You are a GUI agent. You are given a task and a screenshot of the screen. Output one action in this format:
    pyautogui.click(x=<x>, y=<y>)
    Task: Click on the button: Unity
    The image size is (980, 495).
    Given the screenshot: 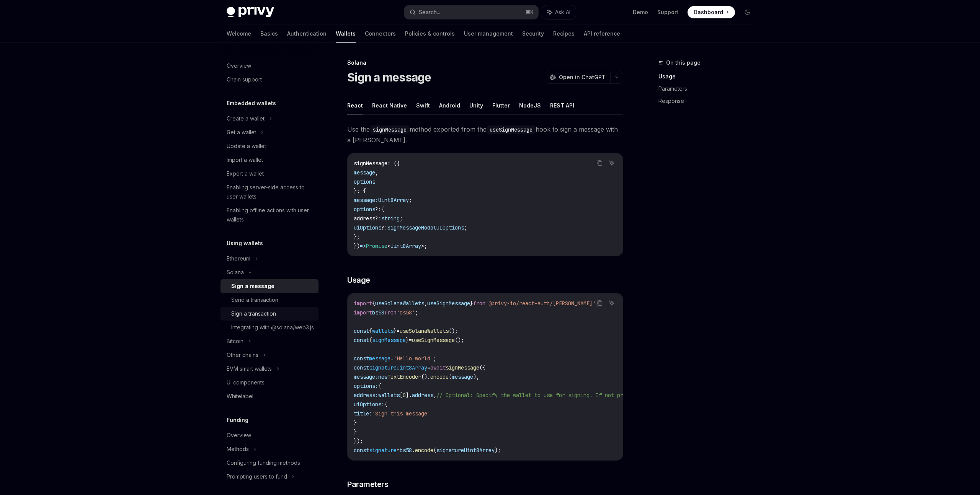 What is the action you would take?
    pyautogui.click(x=476, y=105)
    